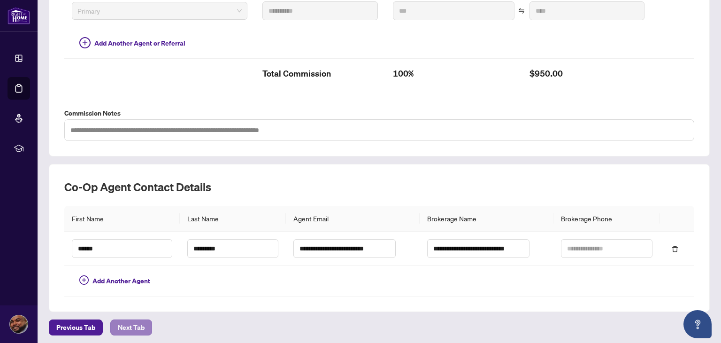  Describe the element at coordinates (122, 218) in the screenshot. I see `th: First Name` at that location.